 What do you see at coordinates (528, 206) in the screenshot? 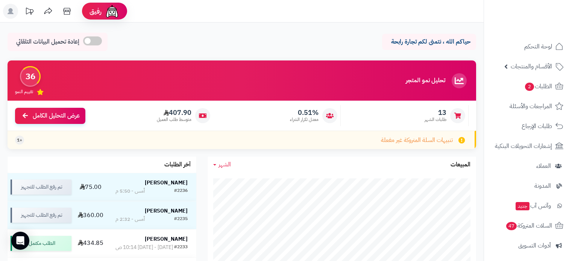
I see `a: وآتس آبجديد` at bounding box center [528, 206].